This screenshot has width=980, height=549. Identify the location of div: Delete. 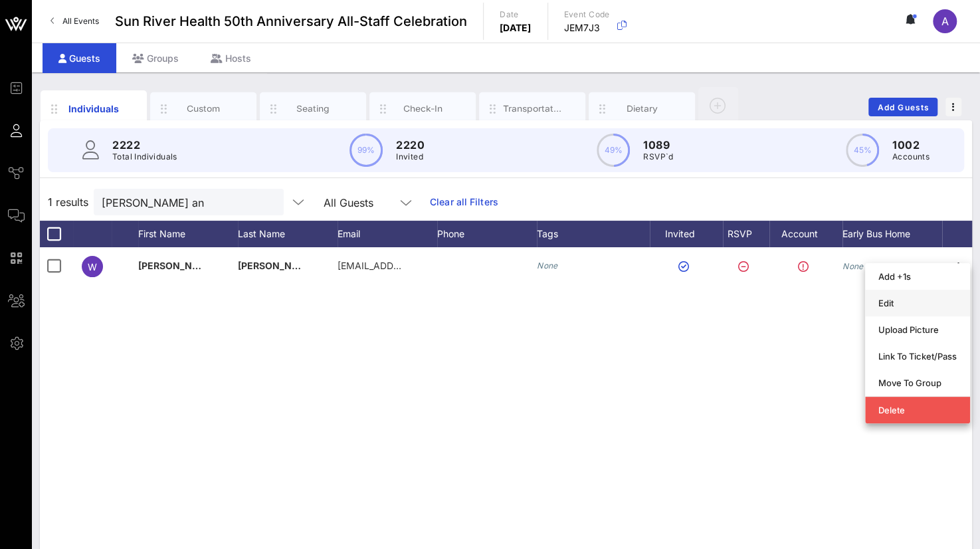
(918, 410).